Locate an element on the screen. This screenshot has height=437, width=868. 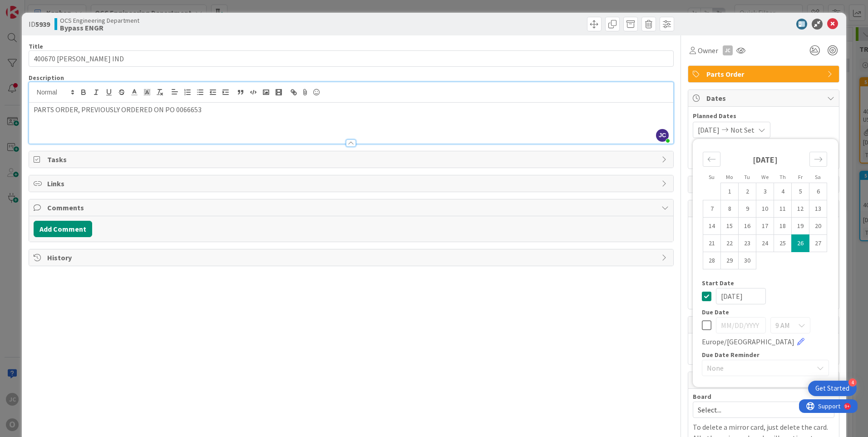
span: Board is located at coordinates (701, 397).